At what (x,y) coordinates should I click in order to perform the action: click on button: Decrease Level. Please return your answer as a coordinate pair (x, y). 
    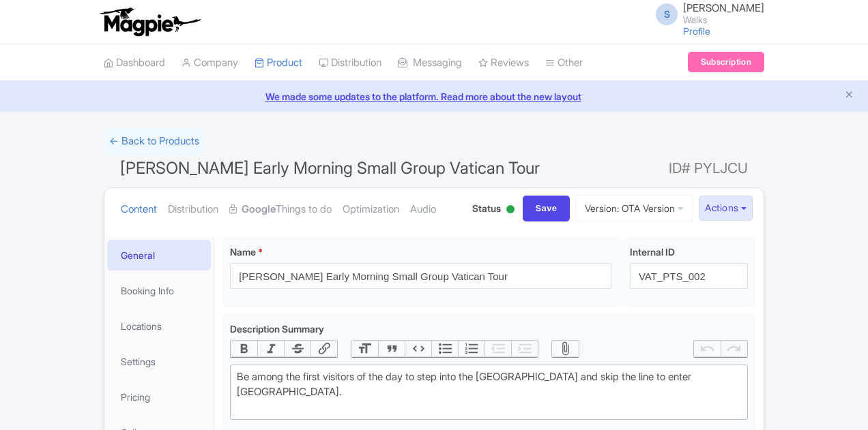
    Looking at the image, I should click on (497, 349).